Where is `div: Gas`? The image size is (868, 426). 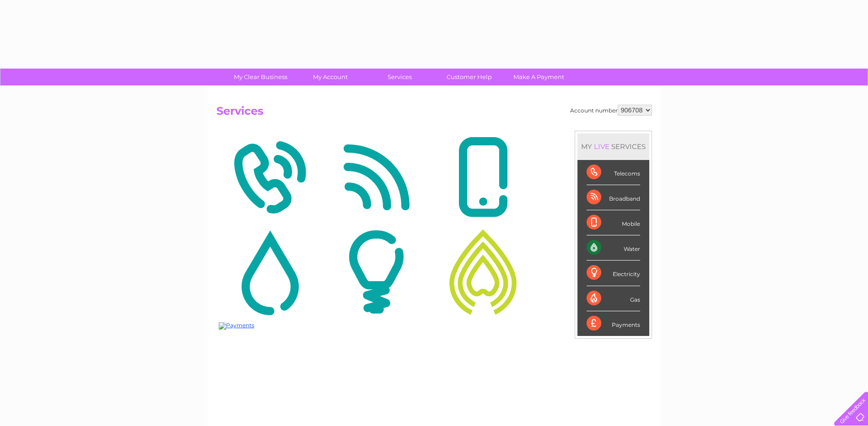 div: Gas is located at coordinates (613, 299).